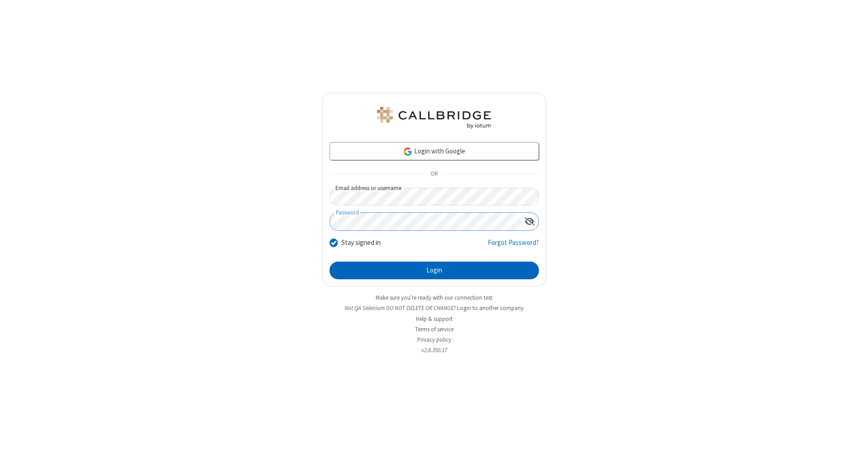  What do you see at coordinates (434, 117) in the screenshot?
I see `img: QA Selenium DO NOT DELETE OR CHANGE` at bounding box center [434, 117].